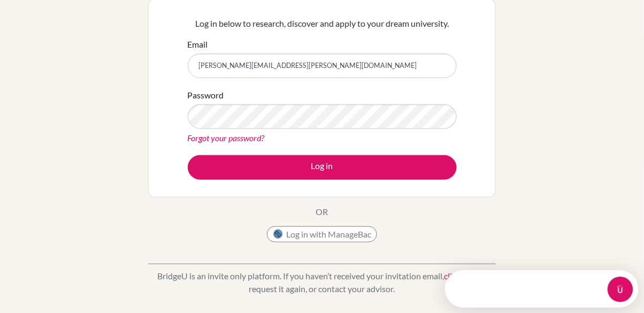 This screenshot has height=313, width=644. What do you see at coordinates (322, 167) in the screenshot?
I see `button: Log in` at bounding box center [322, 167].